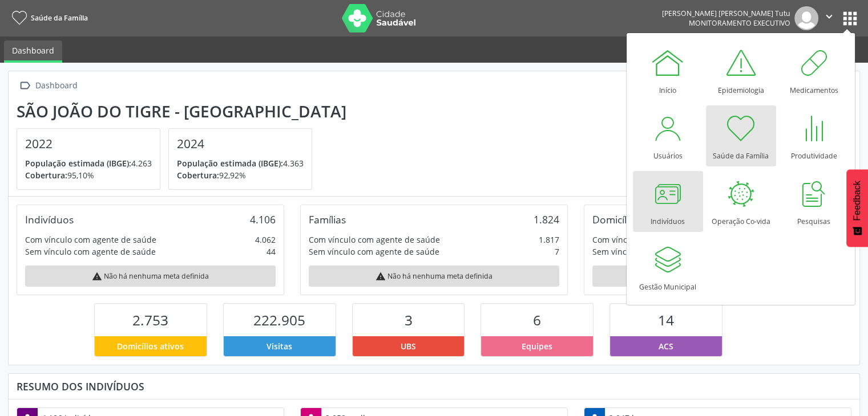 This screenshot has width=868, height=416. Describe the element at coordinates (666, 346) in the screenshot. I see `span: ACS` at that location.